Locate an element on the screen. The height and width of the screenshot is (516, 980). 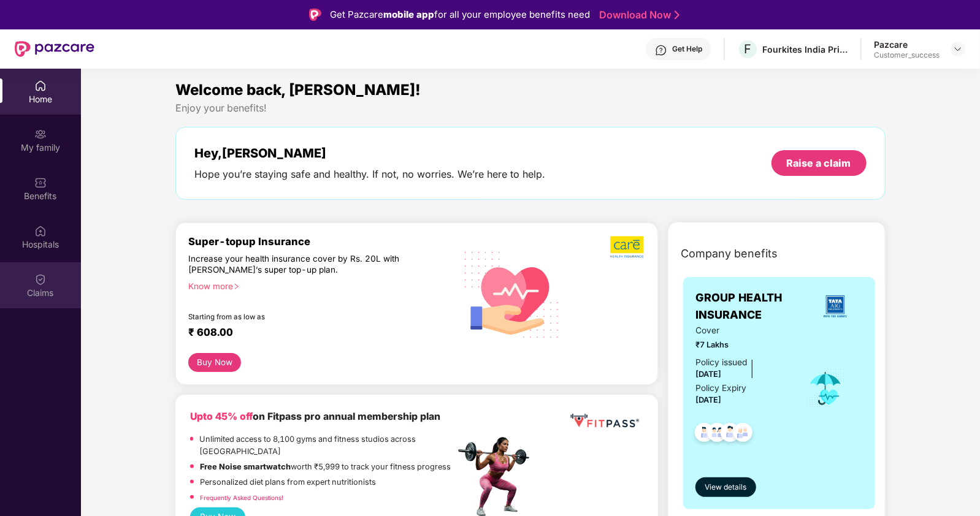
img: svg+xml;base64,PHN2ZyBpZD0iSGVscC0zMngzMiIgeG1sbnM9Imh0dHA6Ly93d3cudzMub3JnLzIwMDAvc3ZnIiB3aWR0aD... is located at coordinates (661, 51).